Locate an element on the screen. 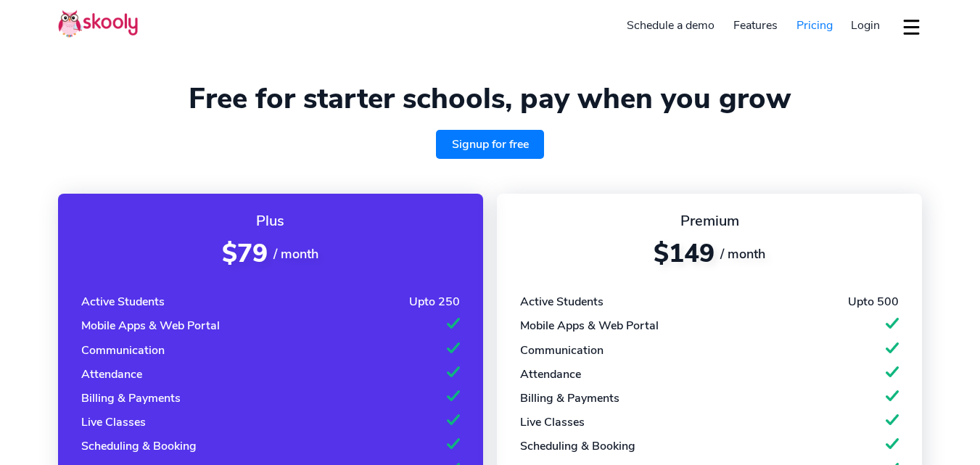 This screenshot has height=465, width=980. img: Skooly is located at coordinates (98, 23).